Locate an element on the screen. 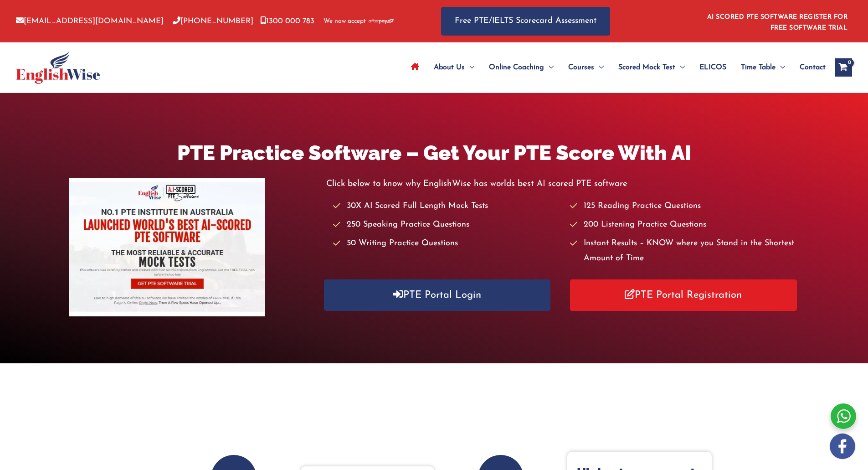 The height and width of the screenshot is (470, 868). span: We now accept is located at coordinates (344, 21).